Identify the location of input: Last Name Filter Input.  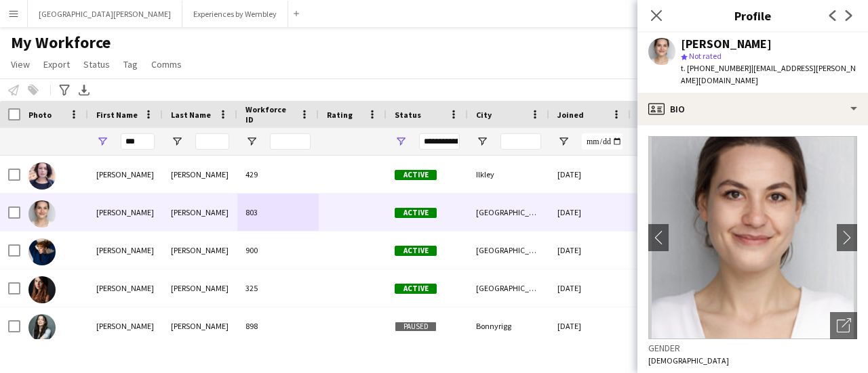
(212, 142).